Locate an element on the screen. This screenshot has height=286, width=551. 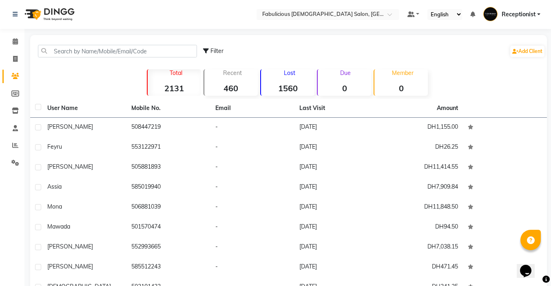
td: 552993665 is located at coordinates (168, 247).